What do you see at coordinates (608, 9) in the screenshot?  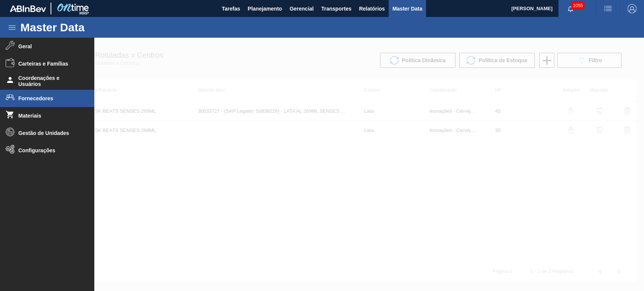 I see `img: userActions` at bounding box center [608, 9].